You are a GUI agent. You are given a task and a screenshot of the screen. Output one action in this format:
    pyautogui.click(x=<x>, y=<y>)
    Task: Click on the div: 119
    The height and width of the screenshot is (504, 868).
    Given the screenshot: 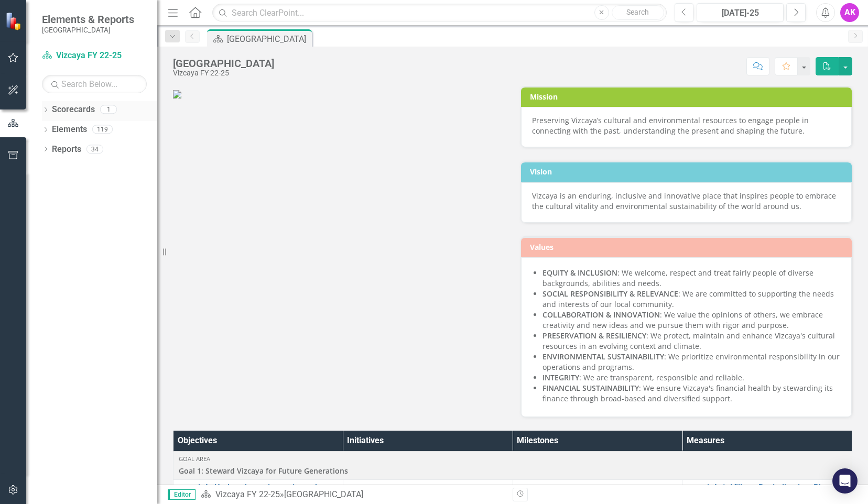 What is the action you would take?
    pyautogui.click(x=102, y=130)
    